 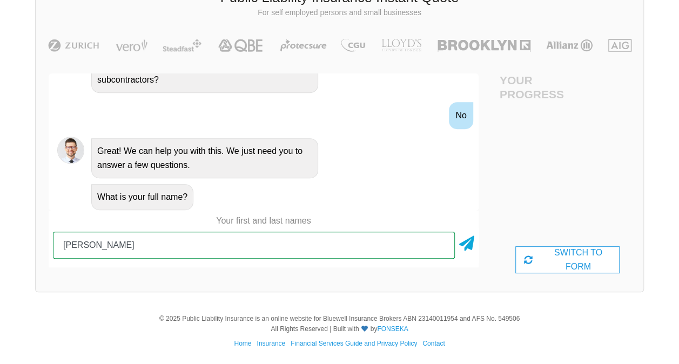 What do you see at coordinates (182, 45) in the screenshot?
I see `img: Steadfast | Public Liability Insurance` at bounding box center [182, 45].